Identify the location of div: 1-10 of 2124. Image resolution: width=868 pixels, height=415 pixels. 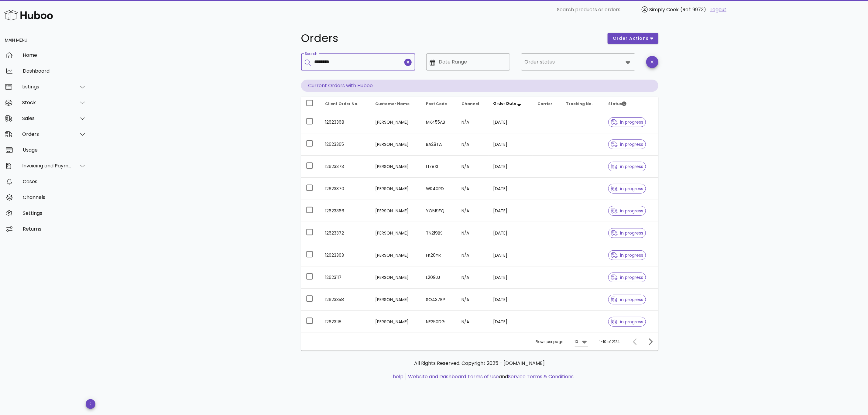
(610, 342).